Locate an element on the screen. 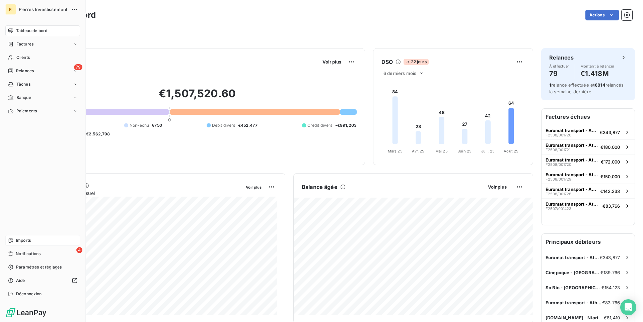  span: €814 is located at coordinates (600, 85).